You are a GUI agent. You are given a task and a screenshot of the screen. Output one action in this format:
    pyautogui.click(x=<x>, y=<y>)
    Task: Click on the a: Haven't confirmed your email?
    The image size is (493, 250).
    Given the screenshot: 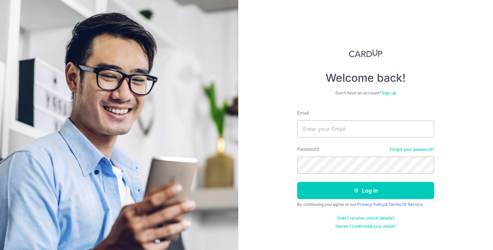 What is the action you would take?
    pyautogui.click(x=366, y=227)
    